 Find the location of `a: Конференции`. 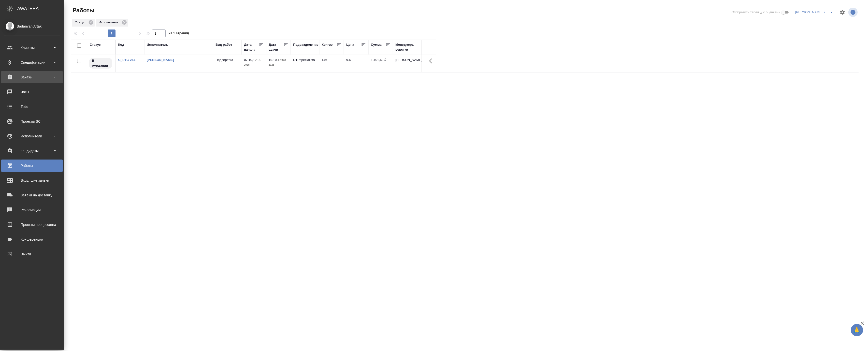

a: Конференции is located at coordinates (32, 240).